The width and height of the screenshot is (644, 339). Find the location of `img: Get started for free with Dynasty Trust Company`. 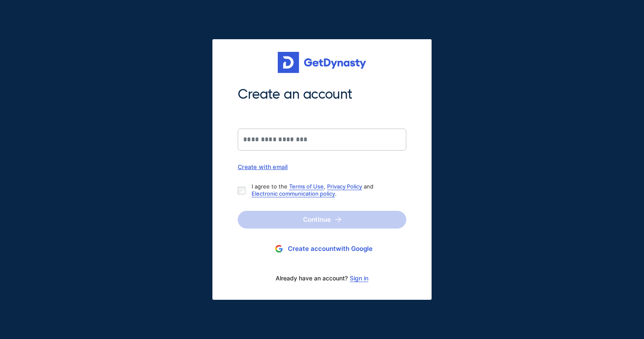

img: Get started for free with Dynasty Trust Company is located at coordinates (322, 62).